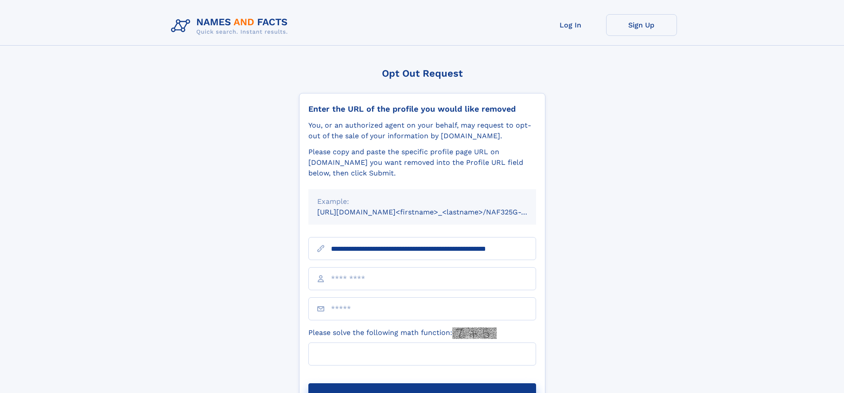 The width and height of the screenshot is (844, 393). What do you see at coordinates (571, 25) in the screenshot?
I see `a: Log In` at bounding box center [571, 25].